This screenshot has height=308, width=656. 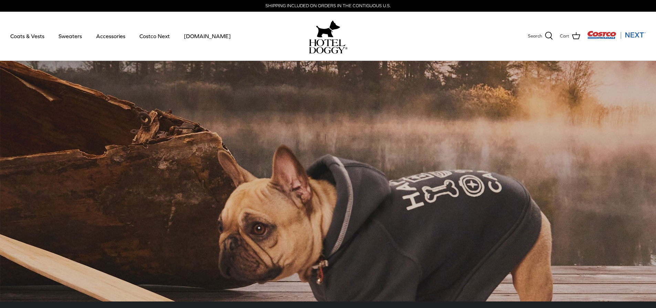 What do you see at coordinates (328, 36) in the screenshot?
I see `a: hoteldoggy.com hoteldoggycom` at bounding box center [328, 36].